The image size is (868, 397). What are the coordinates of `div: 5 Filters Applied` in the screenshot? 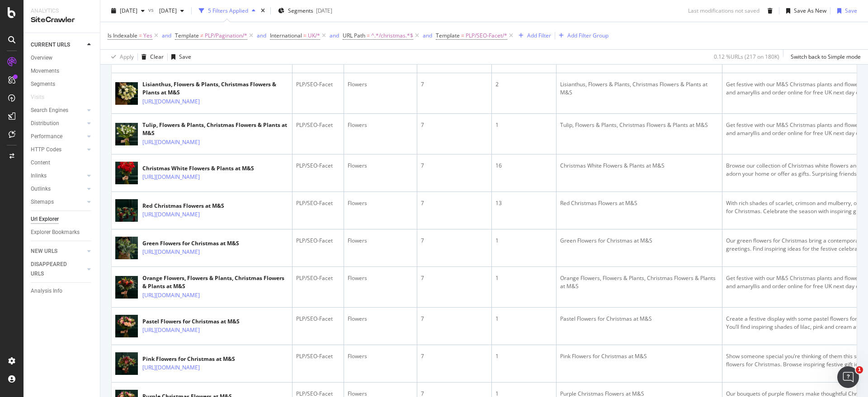 It's located at (228, 10).